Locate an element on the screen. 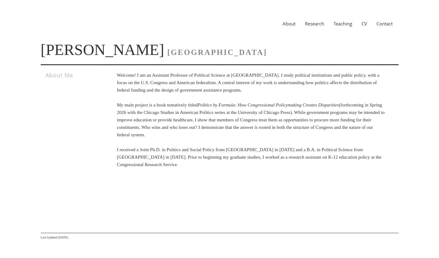 The height and width of the screenshot is (258, 439). a: Contact is located at coordinates (384, 24).